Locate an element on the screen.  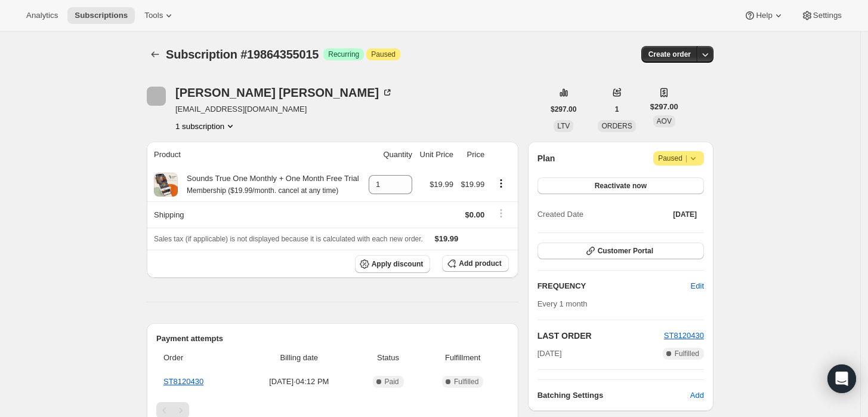
button: Reactivate now is located at coordinates (620, 185).